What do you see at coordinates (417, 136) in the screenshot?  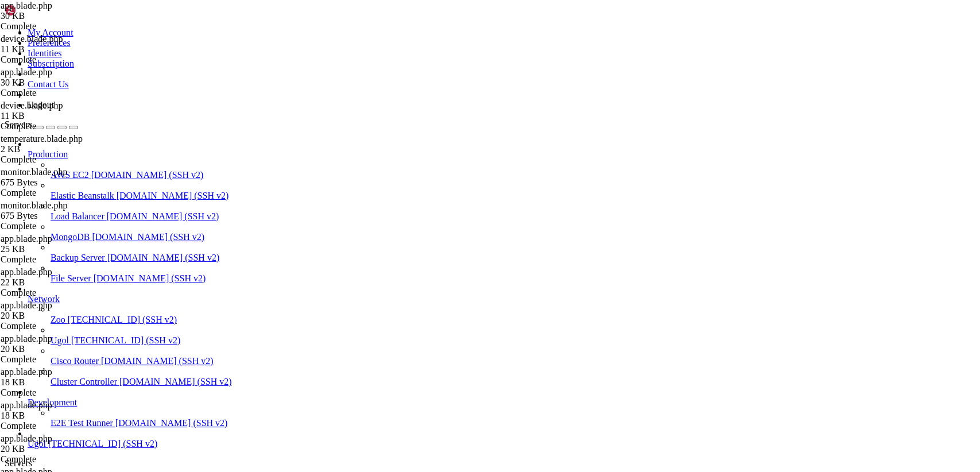 I see `x-row: * Strictly confined Kubernetes makes edge and IoT secure. Learn how MicroK8s` at bounding box center [417, 136].